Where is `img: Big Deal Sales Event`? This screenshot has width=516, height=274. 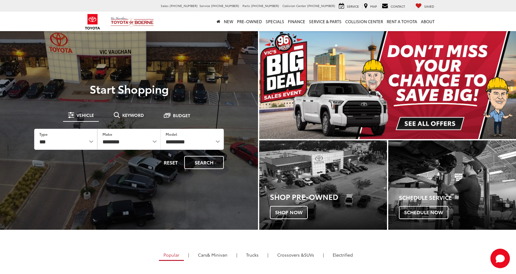
img: Big Deal Sales Event is located at coordinates (387, 85).